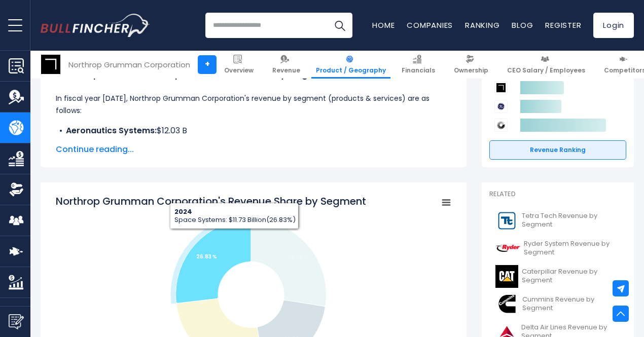 This screenshot has width=644, height=337. I want to click on tspan: Northrop Grumman Corporation's Revenue Share by Segment, so click(211, 201).